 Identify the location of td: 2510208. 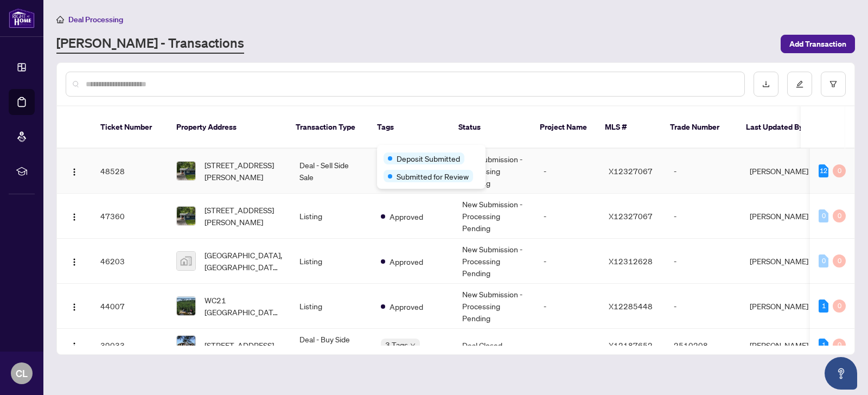
(703, 345).